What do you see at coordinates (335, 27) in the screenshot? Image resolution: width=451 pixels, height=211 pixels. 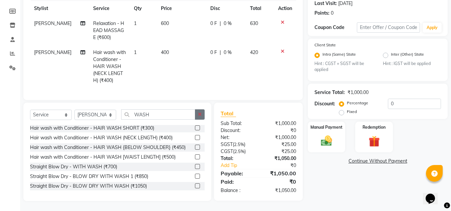 I see `div: Coupon Code` at bounding box center [335, 27].